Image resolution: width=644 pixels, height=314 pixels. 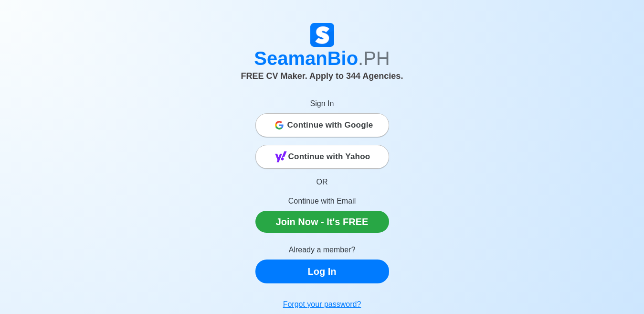 I want to click on button: Continue with Google, so click(x=322, y=125).